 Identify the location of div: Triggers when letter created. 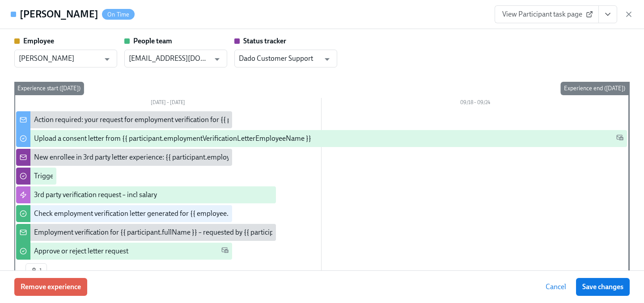
(76, 176).